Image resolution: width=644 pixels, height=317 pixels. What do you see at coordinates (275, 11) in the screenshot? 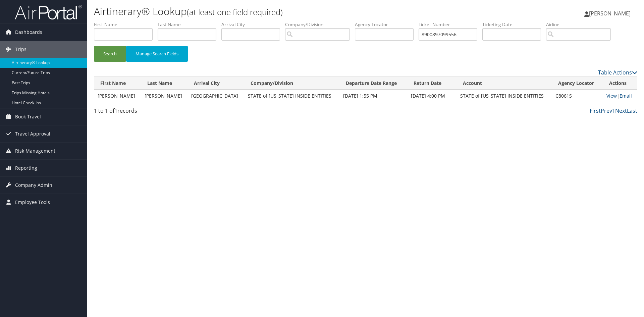
I see `h1: Airtinerary® Lookup` at bounding box center [275, 11].